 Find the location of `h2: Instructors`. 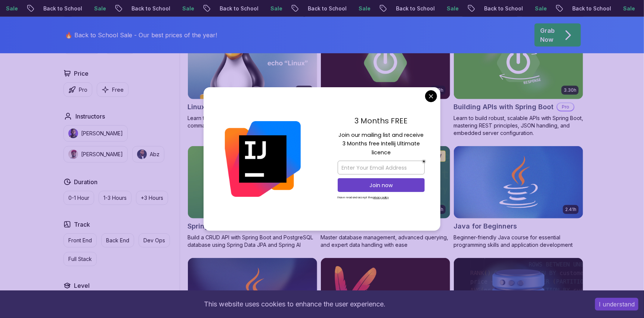

h2: Instructors is located at coordinates (90, 116).